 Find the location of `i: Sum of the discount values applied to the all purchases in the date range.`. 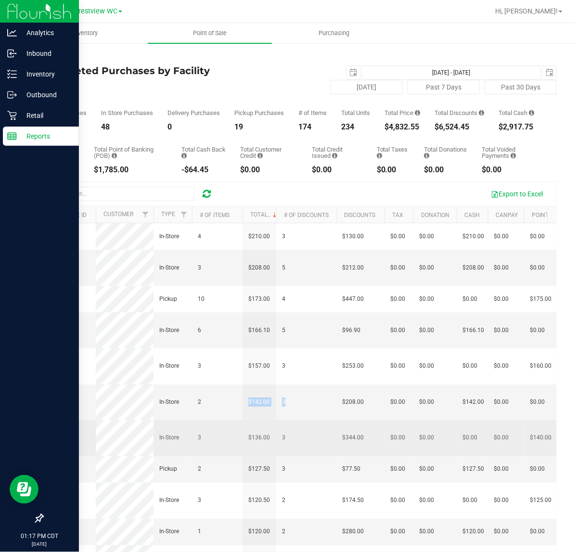

i: Sum of the discount values applied to the all purchases in the date range. is located at coordinates (481, 113).